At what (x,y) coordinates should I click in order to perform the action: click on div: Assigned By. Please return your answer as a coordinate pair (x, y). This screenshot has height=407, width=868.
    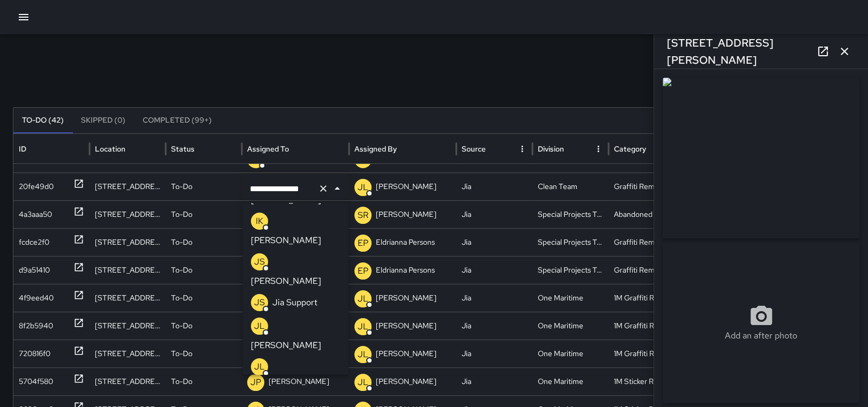
    Looking at the image, I should click on (376, 149).